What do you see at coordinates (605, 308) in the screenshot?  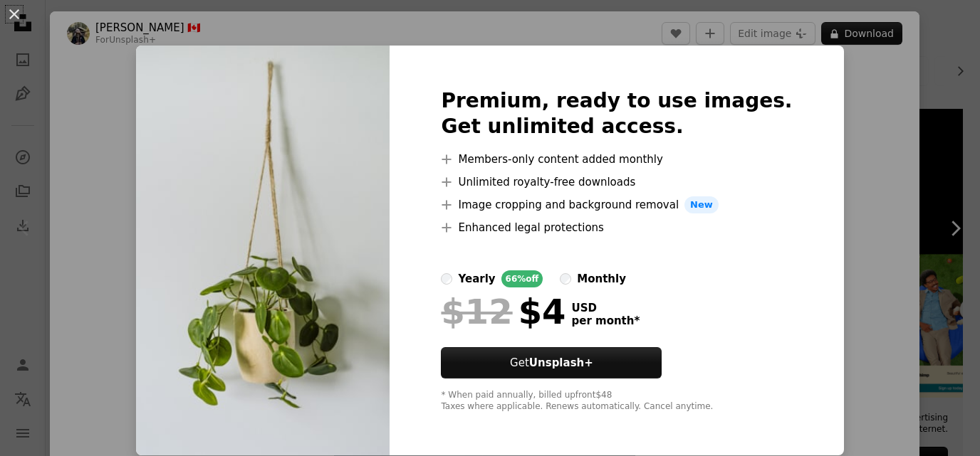 I see `span: USD` at bounding box center [605, 308].